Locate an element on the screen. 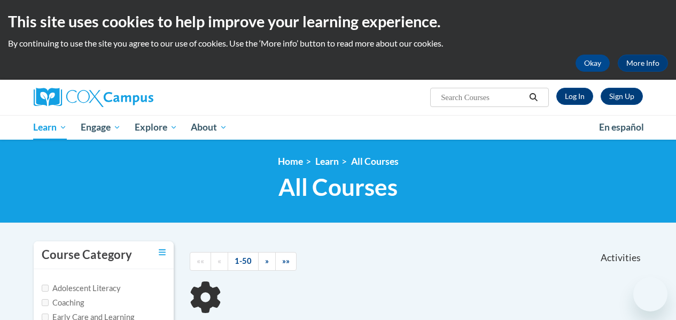  a: Explore is located at coordinates (156, 127).